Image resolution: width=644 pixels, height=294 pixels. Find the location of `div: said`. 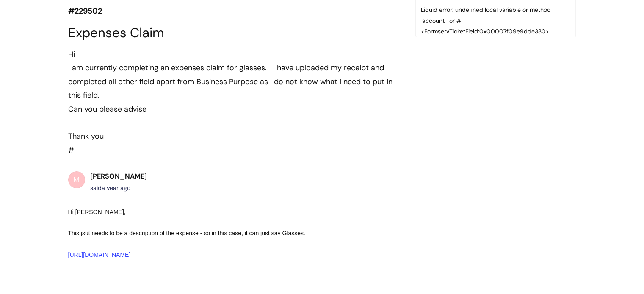

div: said is located at coordinates (118, 187).